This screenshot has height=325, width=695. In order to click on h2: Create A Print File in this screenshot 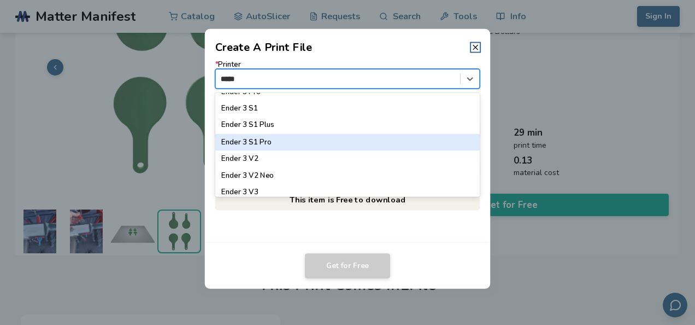, I will do `click(264, 47)`.